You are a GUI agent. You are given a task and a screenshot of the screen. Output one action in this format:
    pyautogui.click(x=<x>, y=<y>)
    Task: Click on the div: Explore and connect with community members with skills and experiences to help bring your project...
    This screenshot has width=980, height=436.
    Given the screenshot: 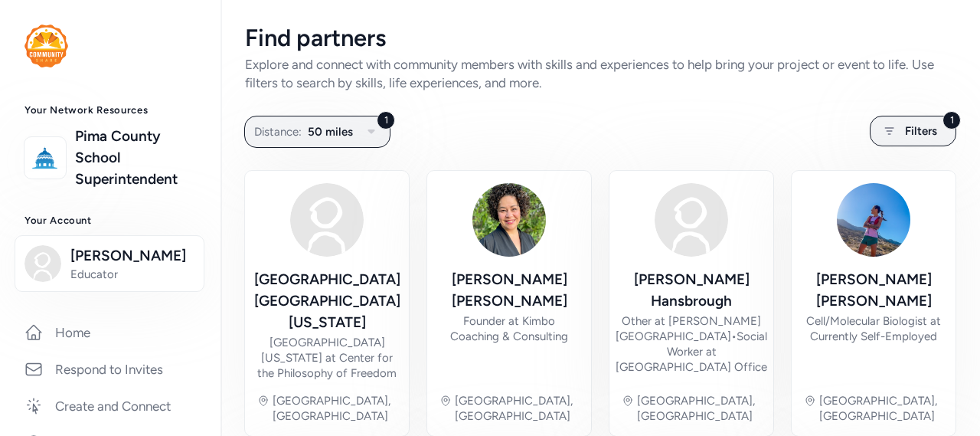 What is the action you would take?
    pyautogui.click(x=600, y=74)
    